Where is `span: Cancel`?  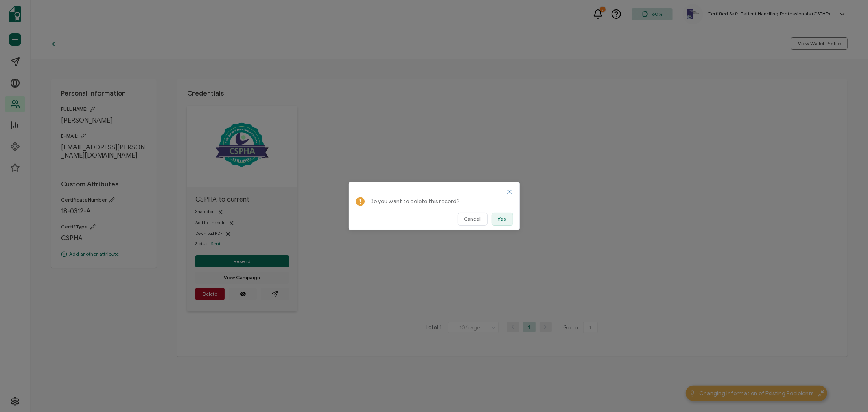
span: Cancel is located at coordinates (472, 219).